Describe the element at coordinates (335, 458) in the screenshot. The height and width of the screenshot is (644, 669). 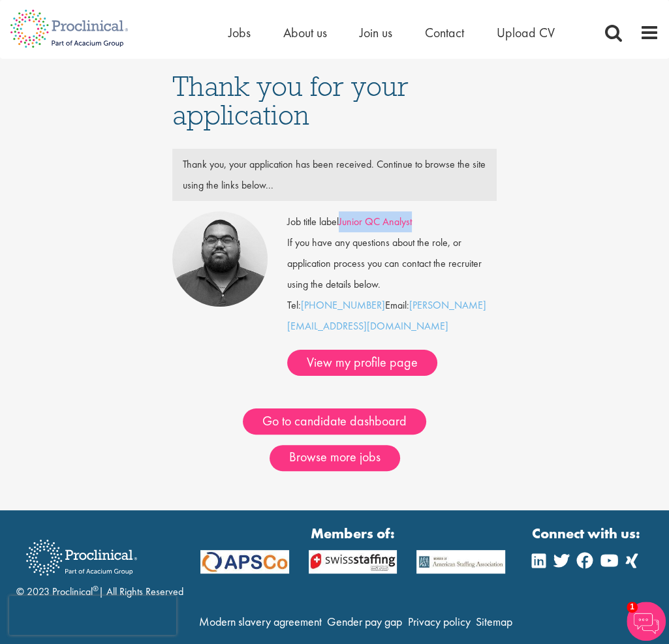
I see `a: Browse more jobs` at that location.